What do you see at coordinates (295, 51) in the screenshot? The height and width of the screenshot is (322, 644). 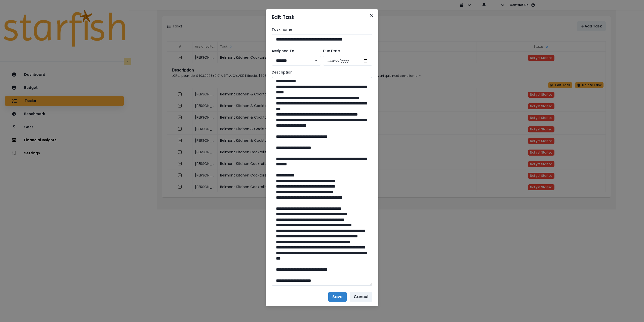 I see `label: Assigned To` at bounding box center [295, 51].